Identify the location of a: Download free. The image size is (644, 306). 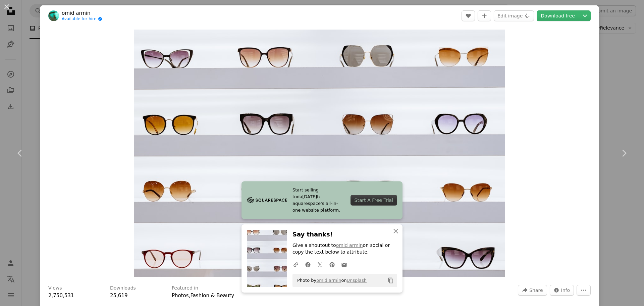
(558, 16).